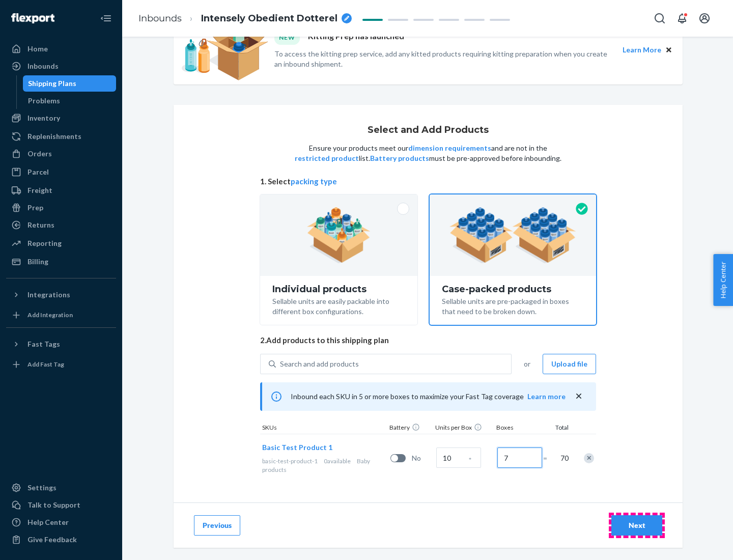 The height and width of the screenshot is (560, 733). Describe the element at coordinates (39, 191) in the screenshot. I see `div: Freight` at that location.